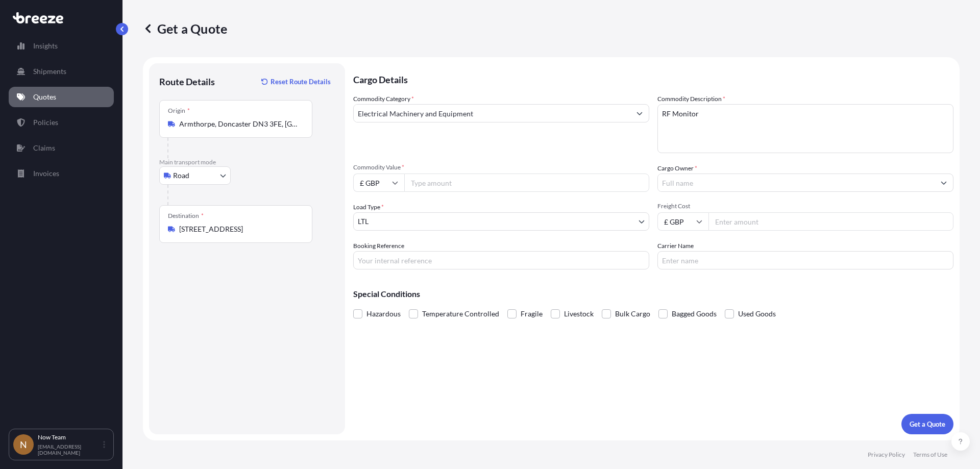  I want to click on p: Invoices, so click(46, 174).